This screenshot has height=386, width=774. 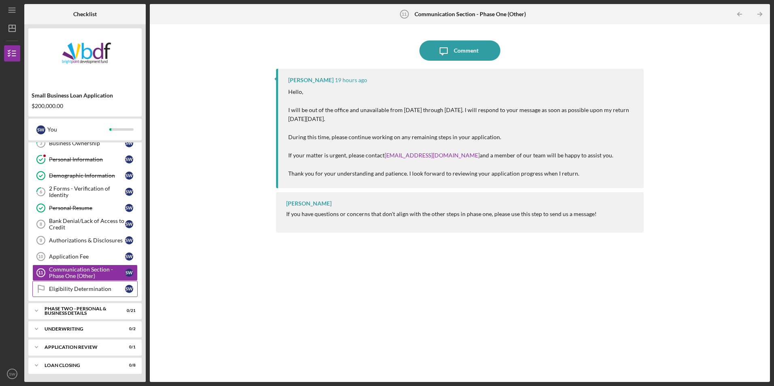 I want to click on div: Small Business Loan Application, so click(x=85, y=96).